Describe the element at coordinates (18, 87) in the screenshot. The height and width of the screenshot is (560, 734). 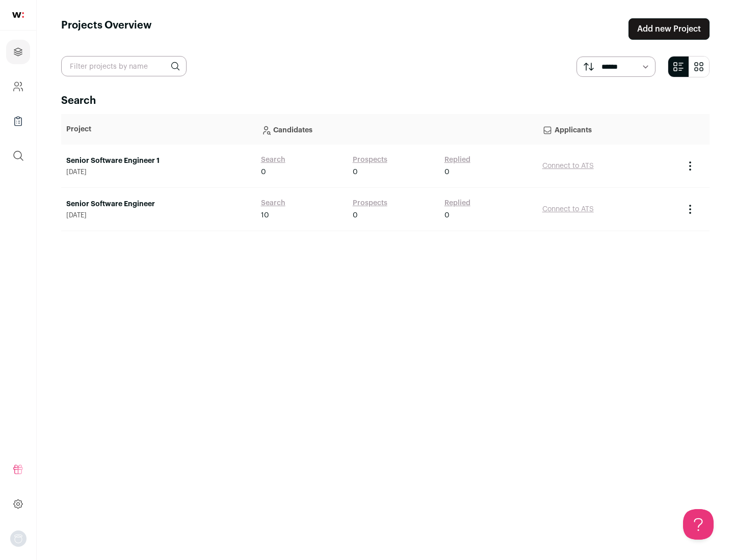
I see `a: Company and ATS Settings` at that location.